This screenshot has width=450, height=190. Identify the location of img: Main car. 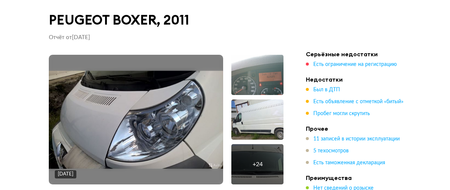
(136, 120).